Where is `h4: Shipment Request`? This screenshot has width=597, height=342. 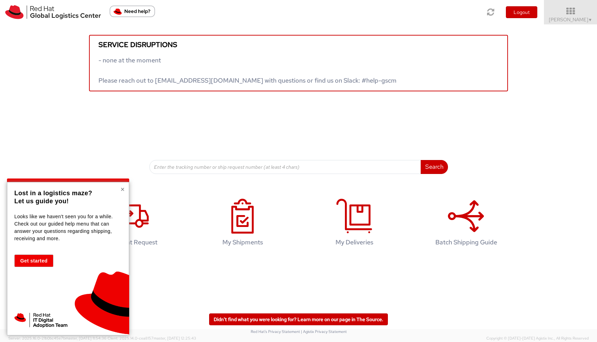
h4: Shipment Request is located at coordinates (131, 242).